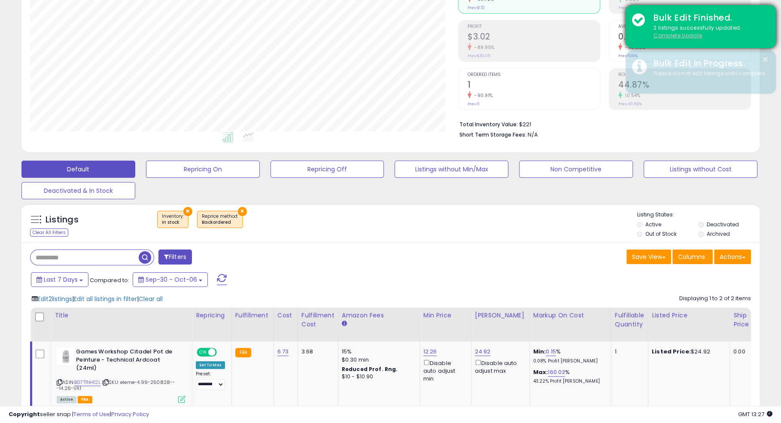  I want to click on span: Edit 2 listings, so click(55, 299).